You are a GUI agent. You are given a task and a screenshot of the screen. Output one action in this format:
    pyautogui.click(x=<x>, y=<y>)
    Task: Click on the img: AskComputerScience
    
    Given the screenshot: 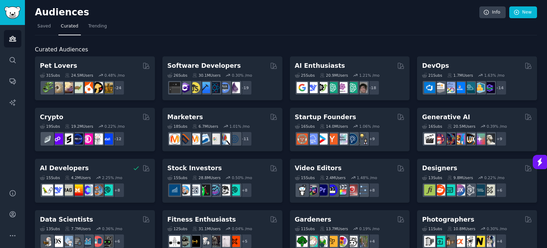 What is the action you would take?
    pyautogui.click(x=224, y=87)
    